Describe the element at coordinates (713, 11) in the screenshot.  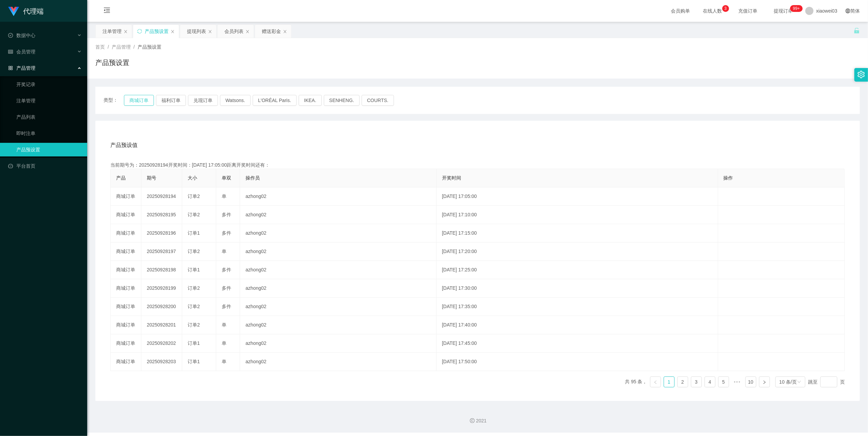
I see `span: 在线人数` at that location.